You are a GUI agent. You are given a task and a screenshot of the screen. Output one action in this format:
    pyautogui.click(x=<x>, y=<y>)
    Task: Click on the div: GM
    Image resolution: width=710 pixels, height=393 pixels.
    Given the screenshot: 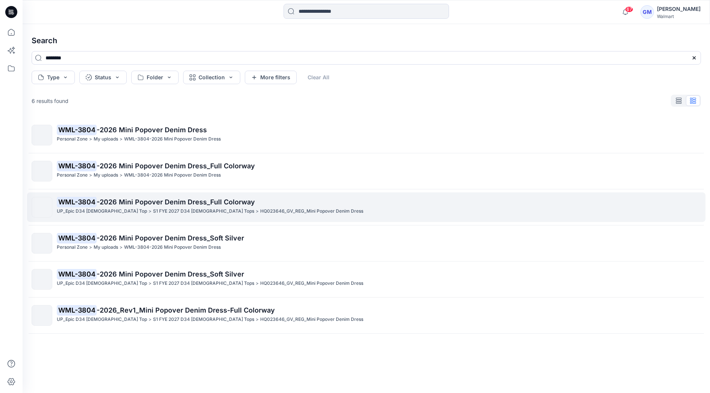 What is the action you would take?
    pyautogui.click(x=647, y=12)
    